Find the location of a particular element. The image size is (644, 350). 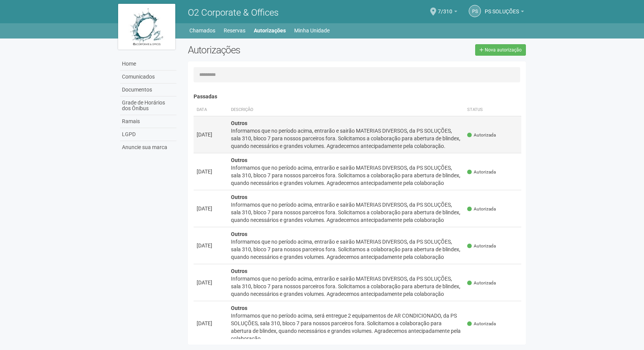

a: Autorizações is located at coordinates (270, 31).